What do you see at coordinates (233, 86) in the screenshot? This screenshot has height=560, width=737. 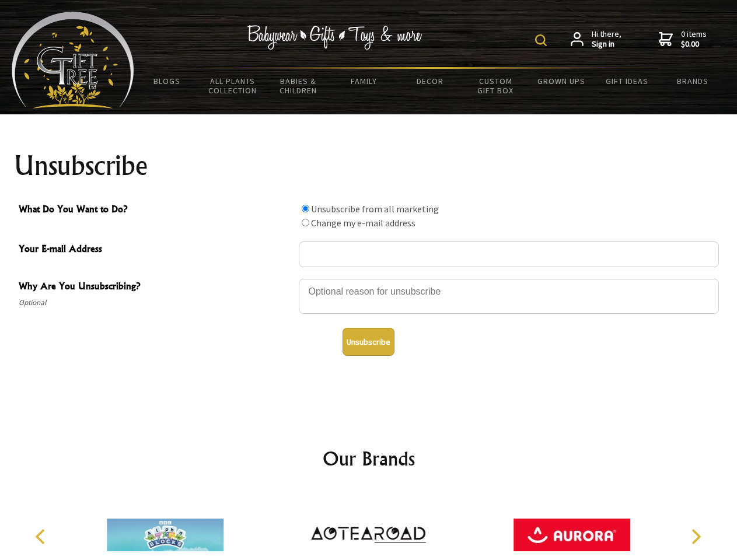 I see `a: All Plants Collection` at bounding box center [233, 86].